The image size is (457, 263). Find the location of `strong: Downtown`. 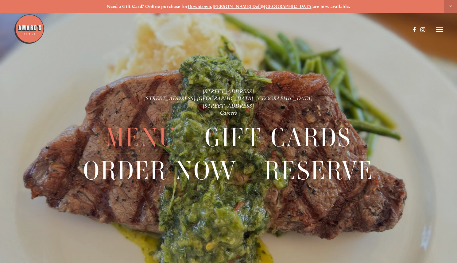

strong: Downtown is located at coordinates (199, 6).